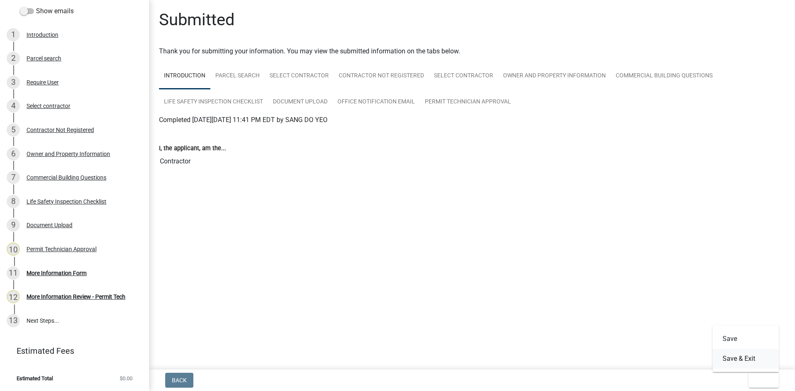 Image resolution: width=795 pixels, height=391 pixels. What do you see at coordinates (44, 58) in the screenshot?
I see `div: Parcel search` at bounding box center [44, 58].